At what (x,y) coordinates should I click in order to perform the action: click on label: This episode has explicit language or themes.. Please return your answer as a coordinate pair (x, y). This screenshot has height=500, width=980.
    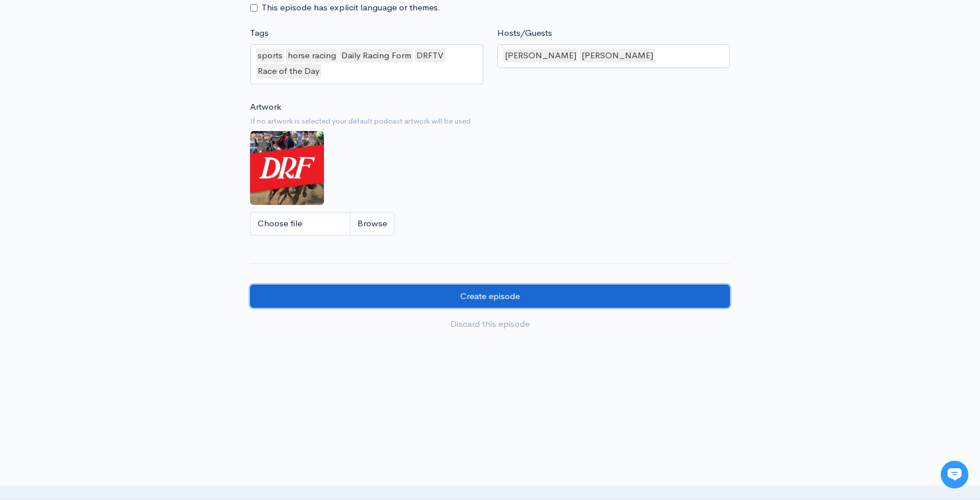
    Looking at the image, I should click on (351, 7).